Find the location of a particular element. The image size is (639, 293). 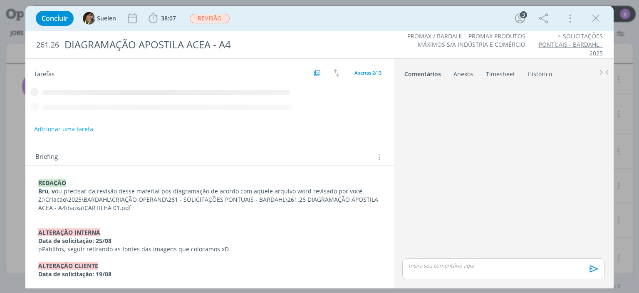

strong: Data de solicitação: 25/08 is located at coordinates (75, 240).